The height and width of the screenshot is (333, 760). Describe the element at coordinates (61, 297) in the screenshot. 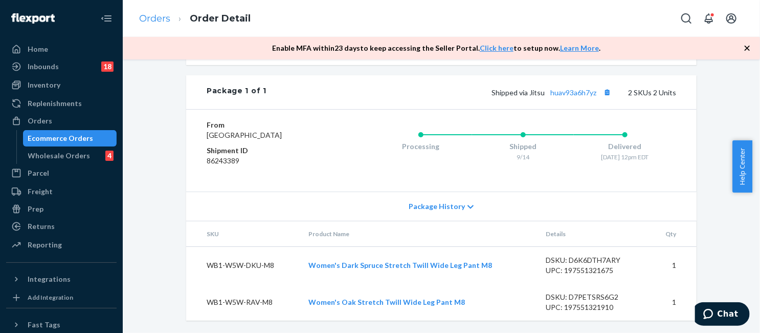

I see `a: Add Integration` at that location.